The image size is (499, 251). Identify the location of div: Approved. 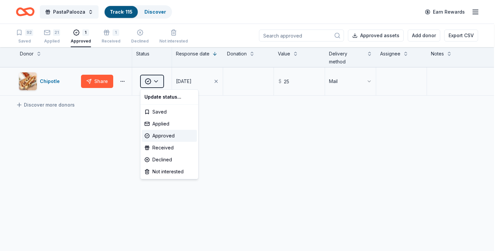
(169, 136).